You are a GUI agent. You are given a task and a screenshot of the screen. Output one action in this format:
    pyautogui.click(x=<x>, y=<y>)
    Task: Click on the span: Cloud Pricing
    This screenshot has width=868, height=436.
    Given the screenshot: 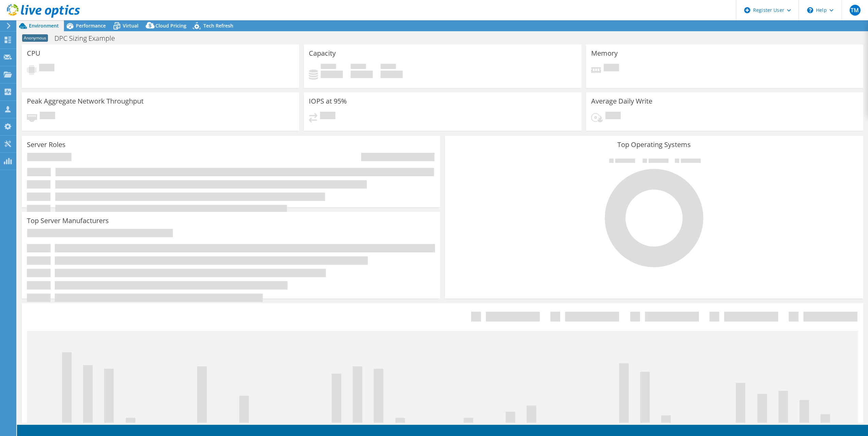 What is the action you would take?
    pyautogui.click(x=170, y=25)
    